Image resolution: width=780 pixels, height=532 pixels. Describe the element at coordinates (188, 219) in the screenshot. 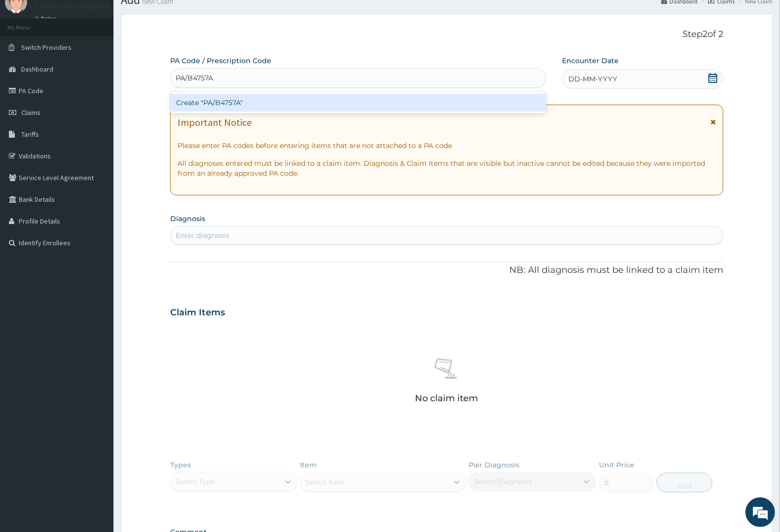

I see `label: Diagnosis` at that location.